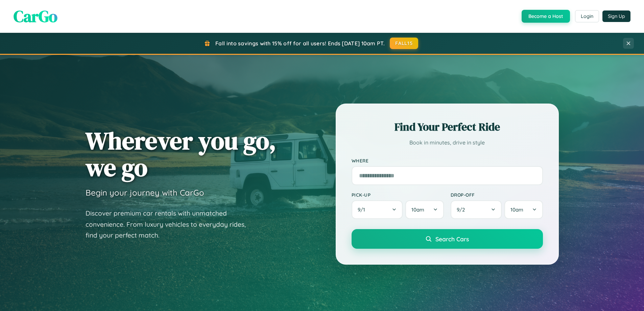 This screenshot has width=644, height=311. Describe the element at coordinates (452, 239) in the screenshot. I see `span: Search Cars` at that location.